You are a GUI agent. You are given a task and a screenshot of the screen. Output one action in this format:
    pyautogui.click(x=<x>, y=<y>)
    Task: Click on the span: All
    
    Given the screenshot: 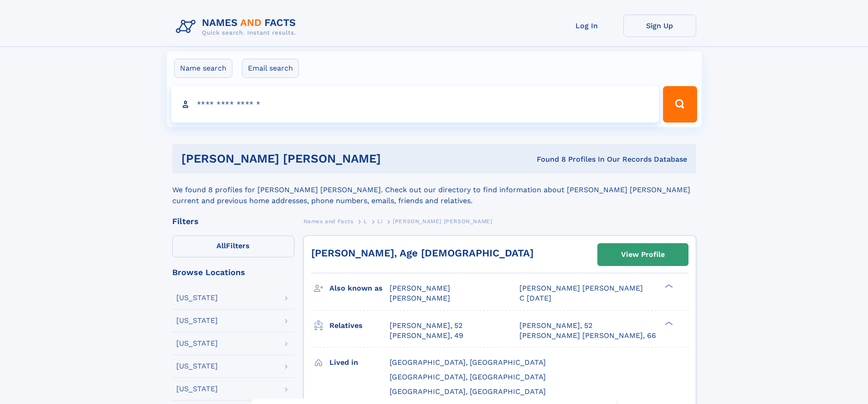 What is the action you would take?
    pyautogui.click(x=221, y=246)
    